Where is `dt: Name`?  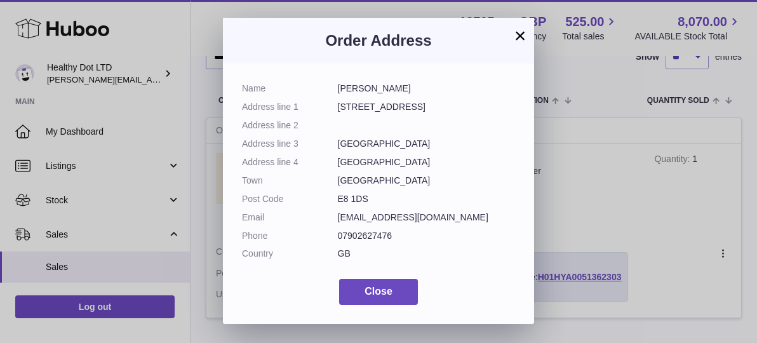
dt: Name is located at coordinates (290, 88).